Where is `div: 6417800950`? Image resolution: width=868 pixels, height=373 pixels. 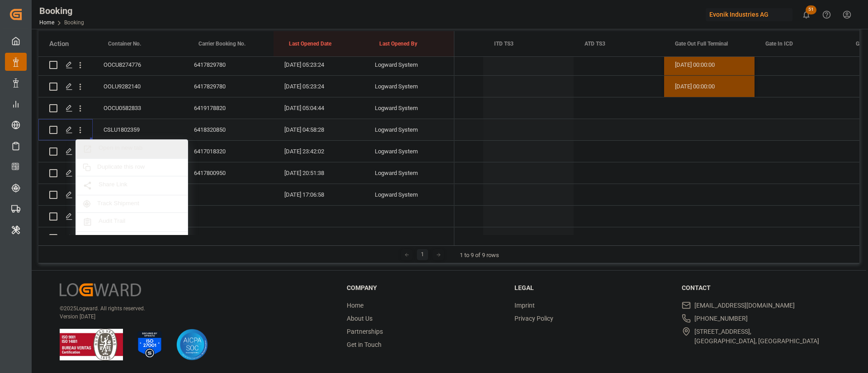 div: 6417800950 is located at coordinates (228, 173).